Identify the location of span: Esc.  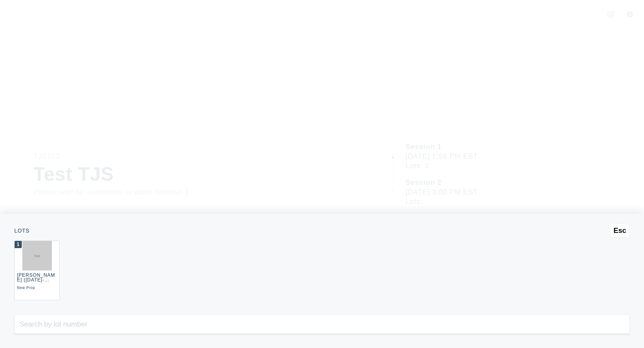
(620, 231).